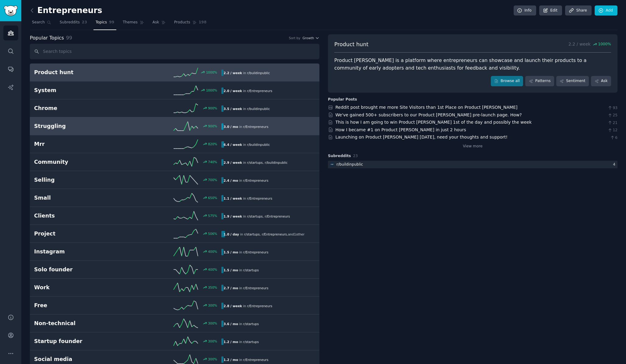 The height and width of the screenshot is (364, 626). What do you see at coordinates (612, 123) in the screenshot?
I see `span: 21` at bounding box center [612, 123].